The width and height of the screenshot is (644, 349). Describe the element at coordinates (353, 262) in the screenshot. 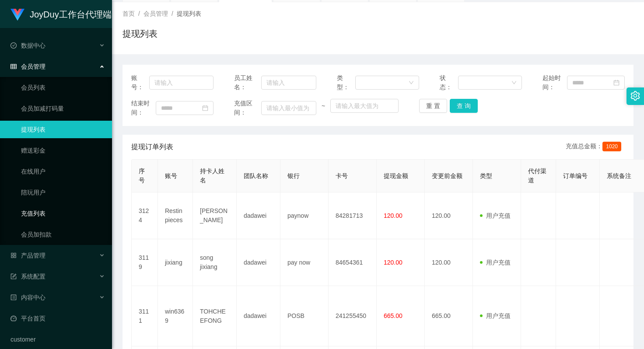

I see `td: 84654361` at that location.